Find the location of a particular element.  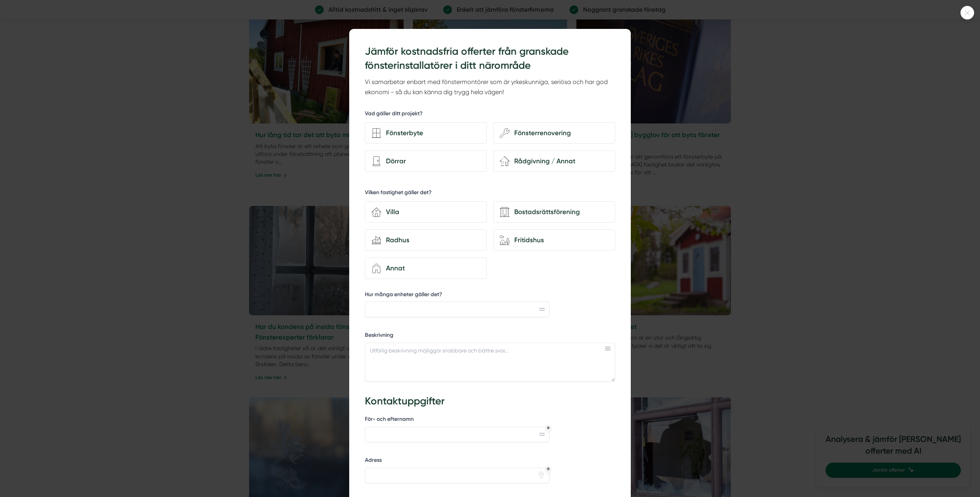

label: Hur många enheter gäller det? is located at coordinates (458, 296).